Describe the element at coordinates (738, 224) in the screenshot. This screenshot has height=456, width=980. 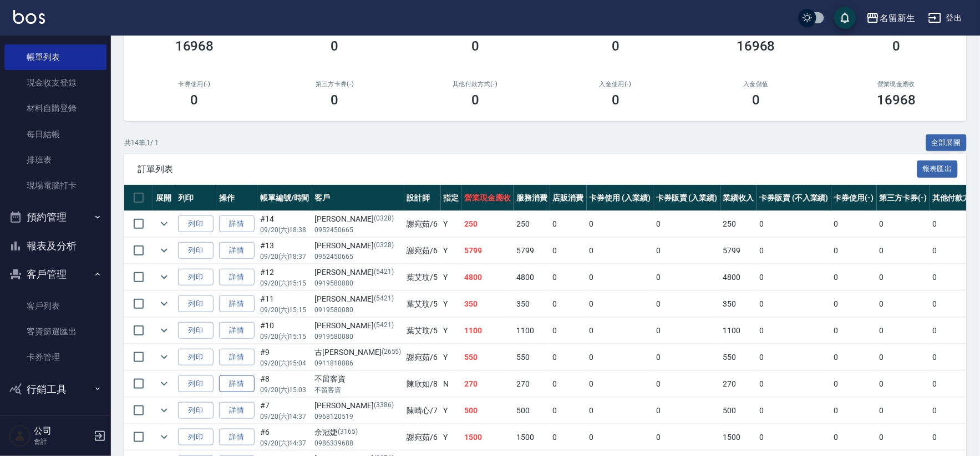
I see `td: 250` at that location.